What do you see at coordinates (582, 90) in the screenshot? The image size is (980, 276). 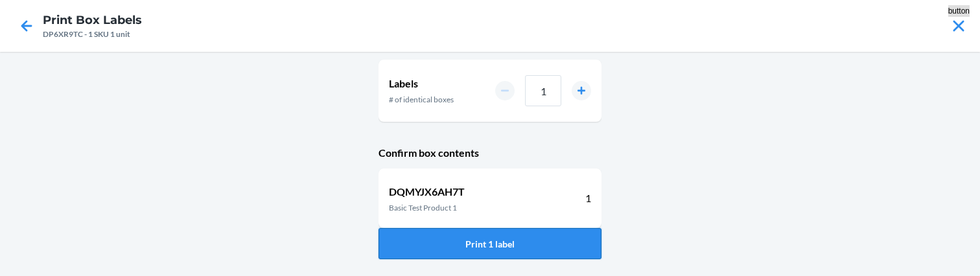 I see `button: increment number` at bounding box center [582, 90].